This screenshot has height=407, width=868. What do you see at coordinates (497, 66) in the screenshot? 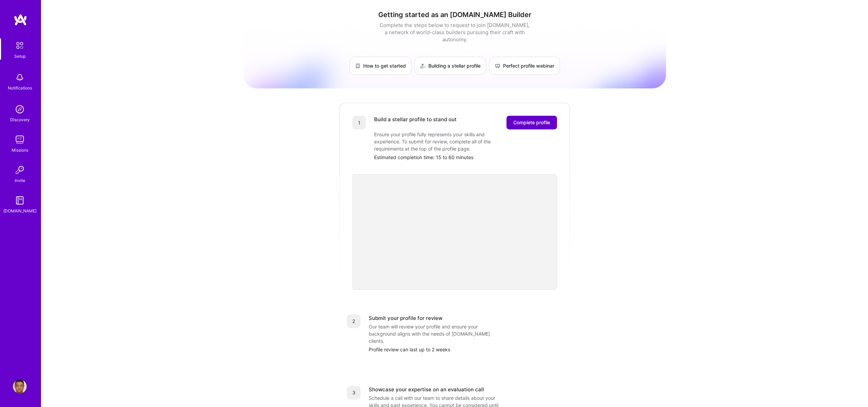
I see `img: Perfect profile webinar` at bounding box center [497, 66].